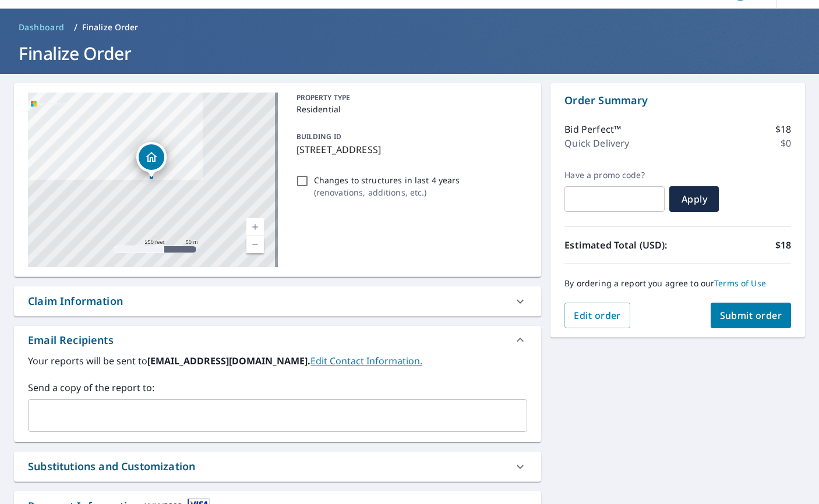 This screenshot has width=819, height=504. Describe the element at coordinates (410, 53) in the screenshot. I see `h1: Finalize Order` at that location.